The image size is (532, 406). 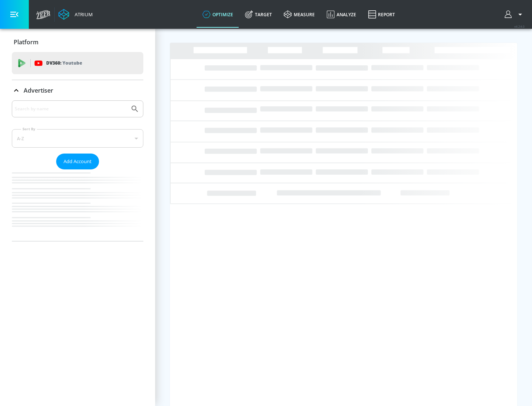 I want to click on a: Report, so click(x=381, y=14).